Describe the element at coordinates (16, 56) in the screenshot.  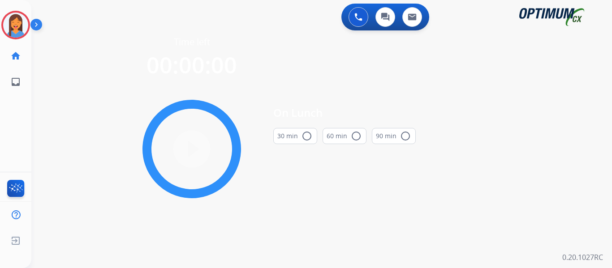
I see `mat-icon: home` at that location.